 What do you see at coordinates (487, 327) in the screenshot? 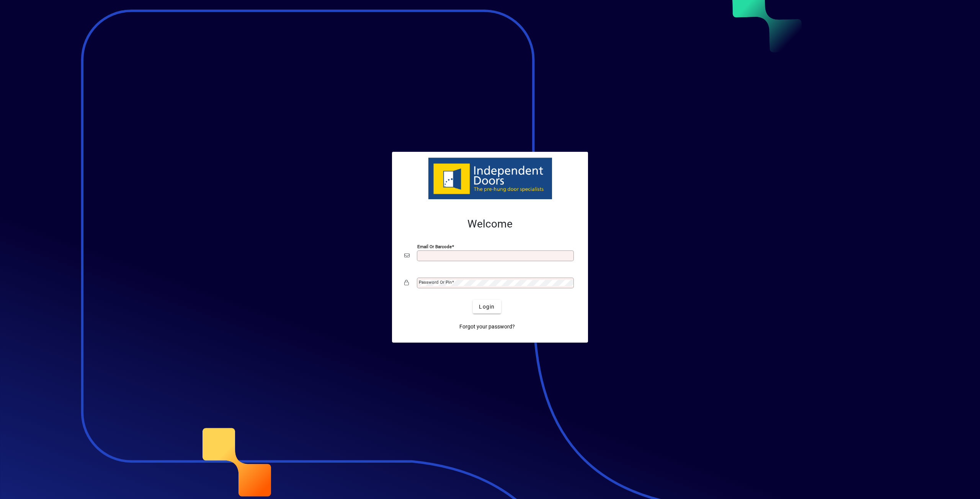
I see `span: Forgot your password?` at bounding box center [487, 327].